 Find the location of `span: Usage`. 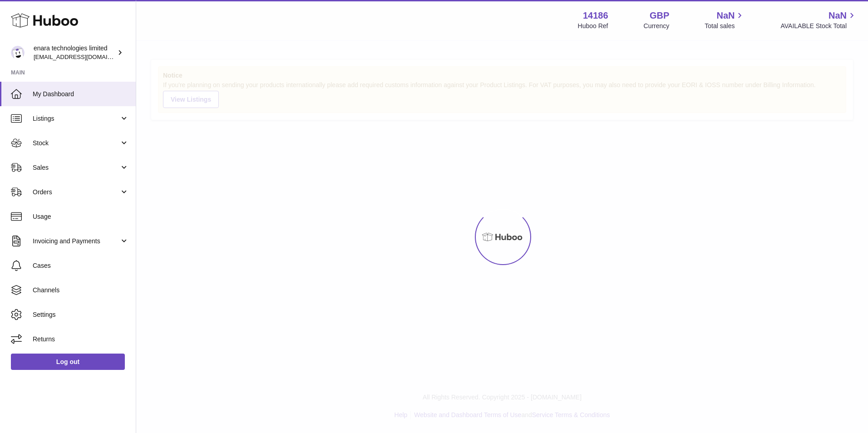

span: Usage is located at coordinates (81, 217).